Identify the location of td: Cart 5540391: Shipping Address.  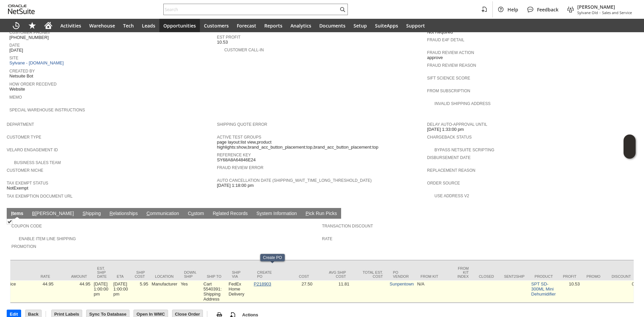
(214, 292).